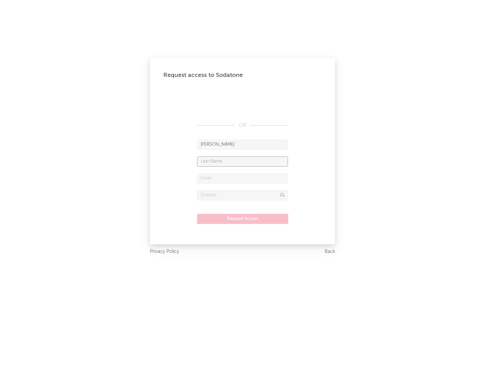 The image size is (485, 371). I want to click on input: Division, so click(243, 195).